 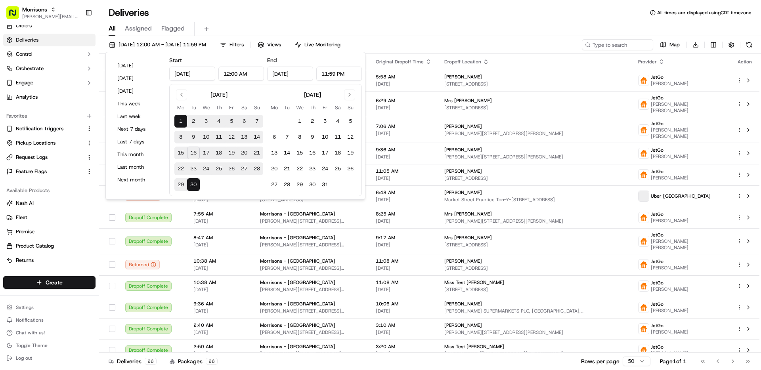 What do you see at coordinates (87, 199) in the screenshot?
I see `span: Pylon` at bounding box center [87, 199].